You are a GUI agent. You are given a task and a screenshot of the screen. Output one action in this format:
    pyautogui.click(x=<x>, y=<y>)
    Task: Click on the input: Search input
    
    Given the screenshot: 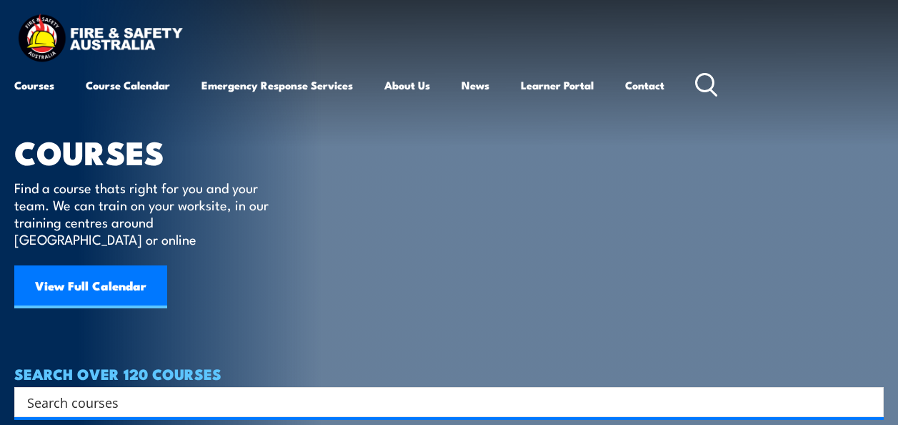 What is the action you would take?
    pyautogui.click(x=440, y=402)
    